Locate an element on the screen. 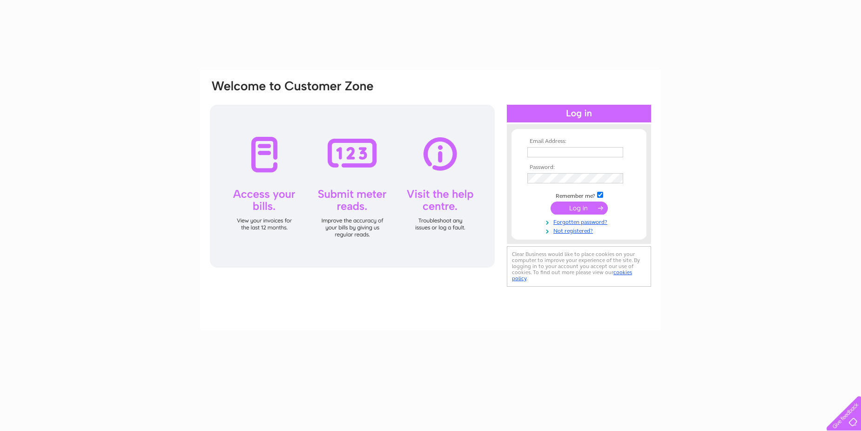  a: cookies policy is located at coordinates (572, 275).